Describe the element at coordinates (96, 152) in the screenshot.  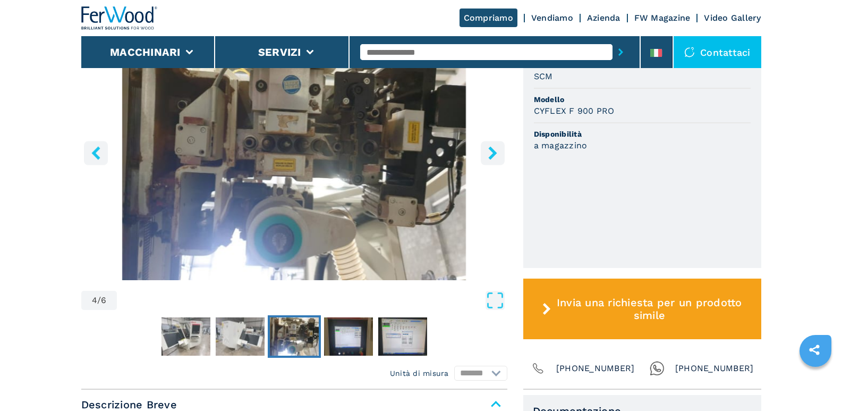
I see `button: left-button` at that location.